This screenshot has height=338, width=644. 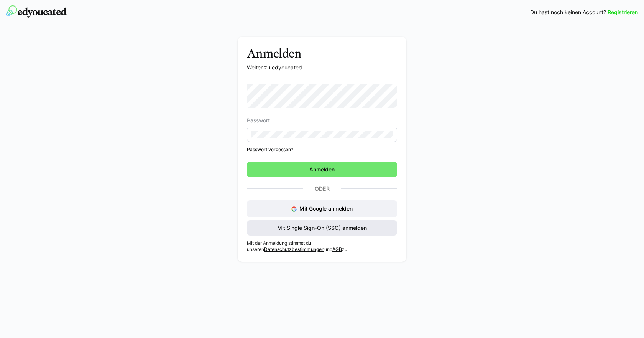 What do you see at coordinates (322, 189) in the screenshot?
I see `p: Oder` at bounding box center [322, 189].